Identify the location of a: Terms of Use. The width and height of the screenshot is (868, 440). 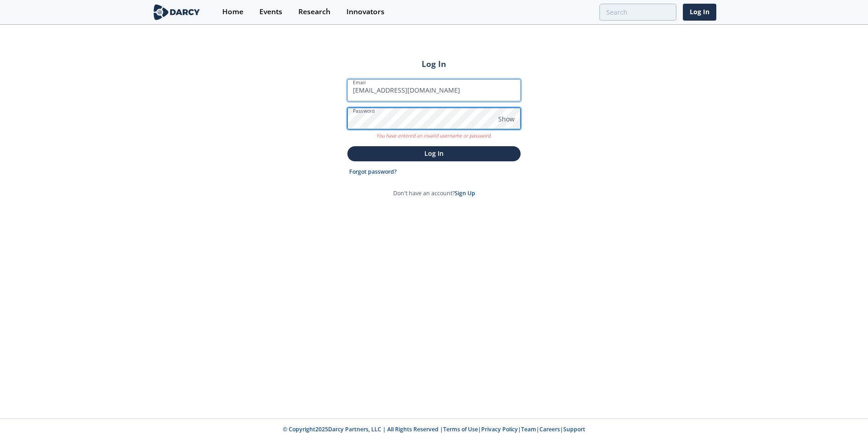
(461, 429).